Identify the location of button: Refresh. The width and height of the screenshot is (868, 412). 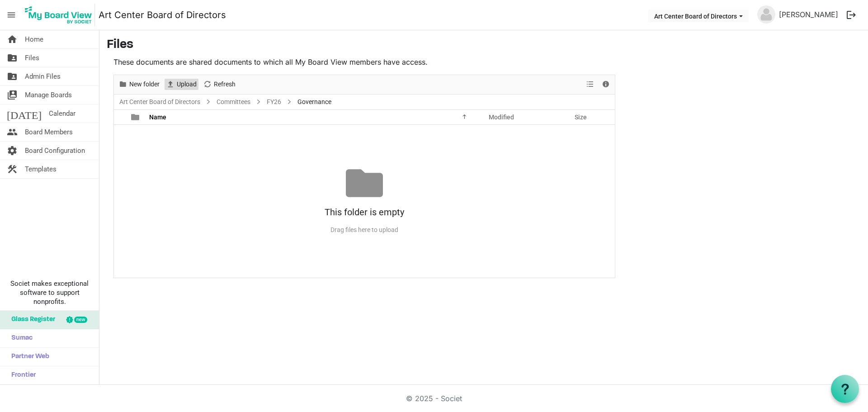
(219, 84).